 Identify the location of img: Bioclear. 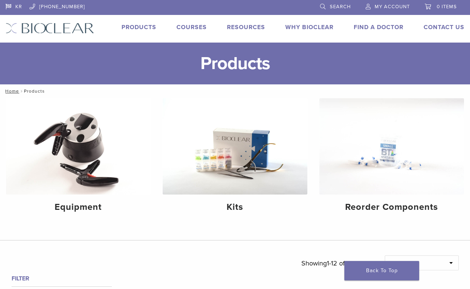
(50, 28).